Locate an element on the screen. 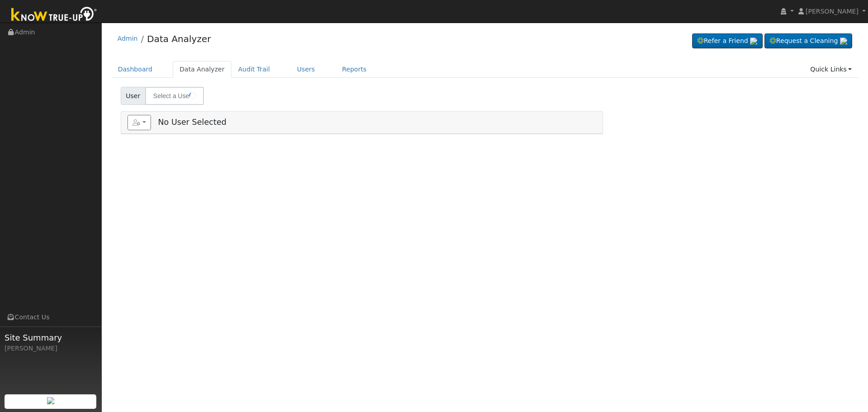  a: Quick Links is located at coordinates (831, 69).